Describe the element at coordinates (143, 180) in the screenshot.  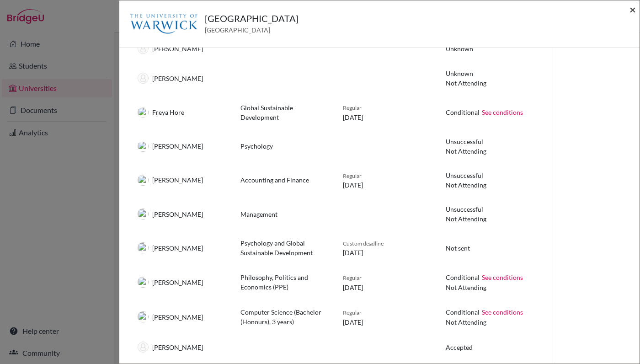
I see `img: thumb_Muzaffar_Huseynov.jpg` at that location.